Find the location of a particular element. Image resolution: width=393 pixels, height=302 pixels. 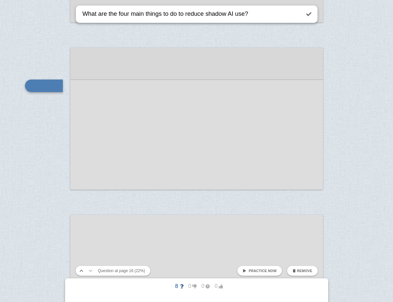

textarea: What are the four main things that is located at coordinates (191, 14).